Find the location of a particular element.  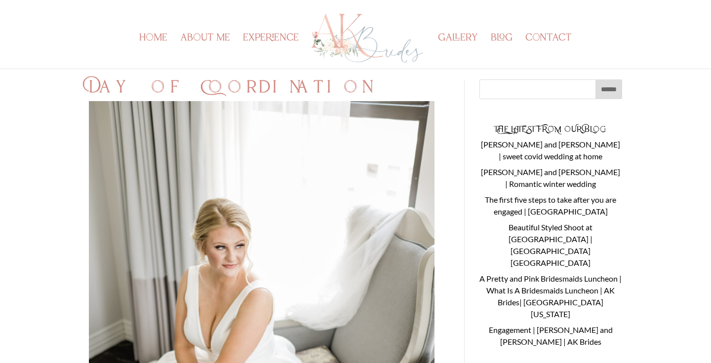

a: gallery is located at coordinates (458, 51).